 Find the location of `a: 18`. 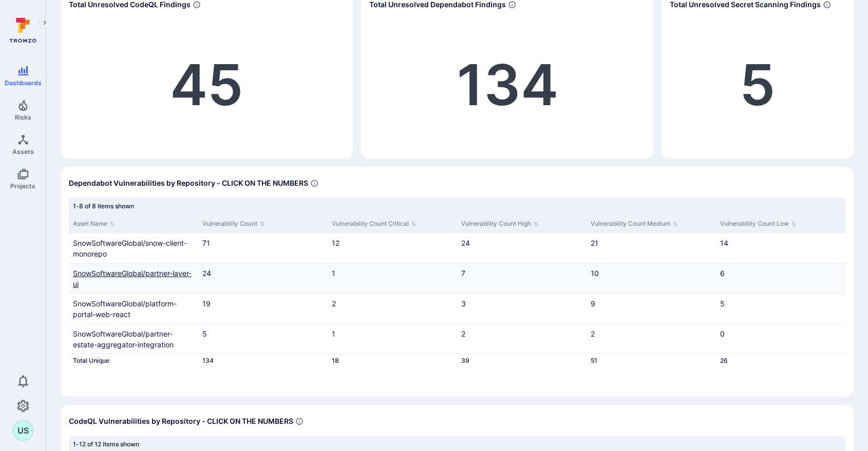

a: 18 is located at coordinates (335, 360).